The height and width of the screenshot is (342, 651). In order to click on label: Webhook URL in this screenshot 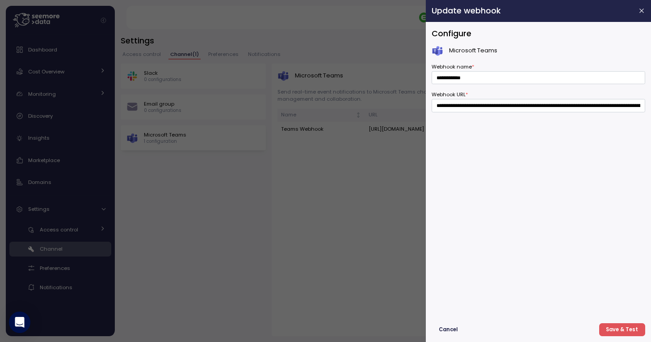, I will do `click(450, 95)`.